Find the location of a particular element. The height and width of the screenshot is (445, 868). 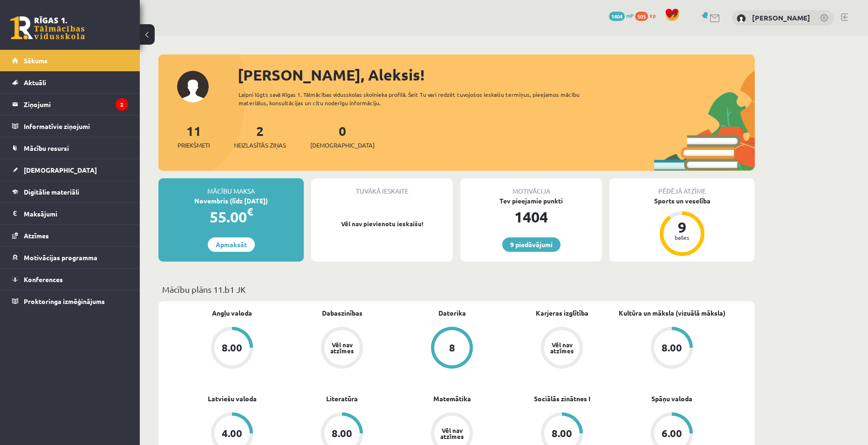

a: Aktuāli is located at coordinates (70, 82).